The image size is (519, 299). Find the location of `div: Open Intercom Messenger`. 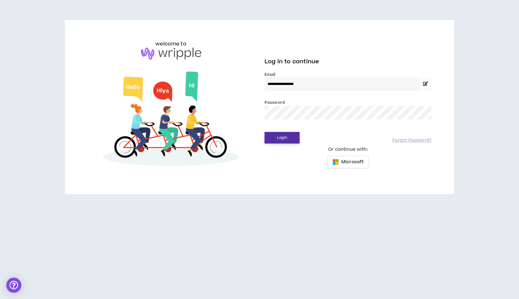

div: Open Intercom Messenger is located at coordinates (14, 285).